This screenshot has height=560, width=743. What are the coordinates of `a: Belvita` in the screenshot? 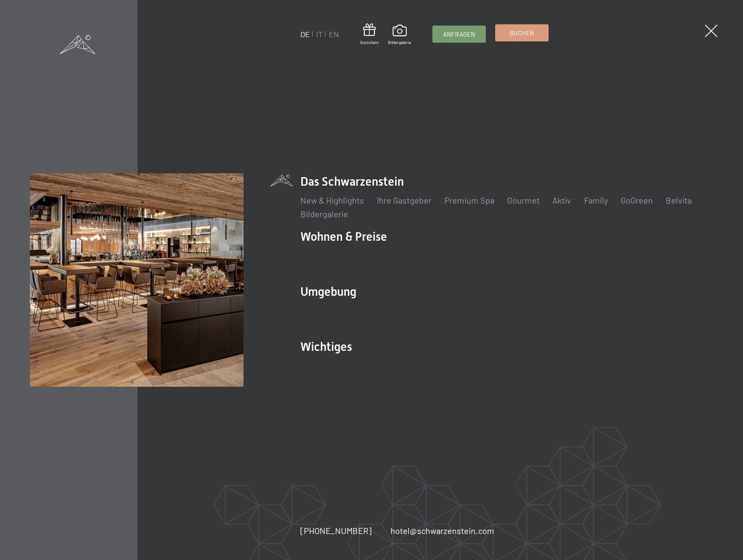 It's located at (678, 201).